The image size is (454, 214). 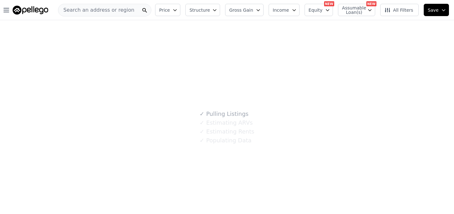 I want to click on img: Pellego, so click(x=30, y=10).